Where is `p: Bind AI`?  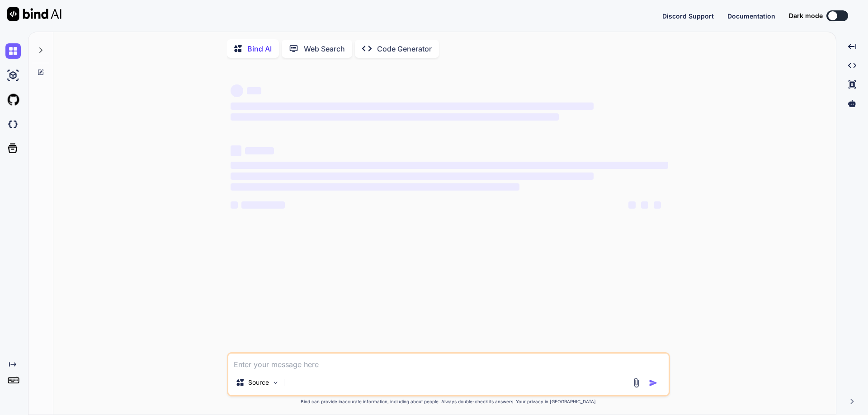 p: Bind AI is located at coordinates (260, 49).